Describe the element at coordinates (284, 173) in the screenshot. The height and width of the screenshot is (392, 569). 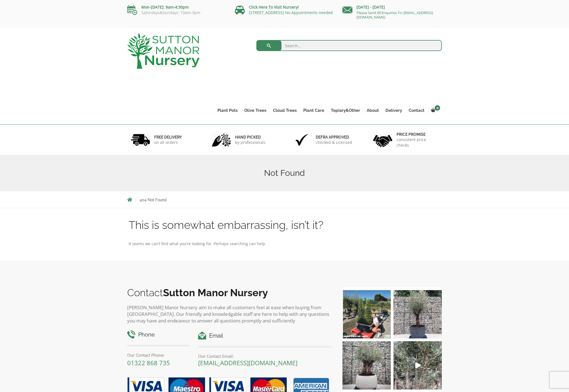
I see `h1: Not Found` at that location.